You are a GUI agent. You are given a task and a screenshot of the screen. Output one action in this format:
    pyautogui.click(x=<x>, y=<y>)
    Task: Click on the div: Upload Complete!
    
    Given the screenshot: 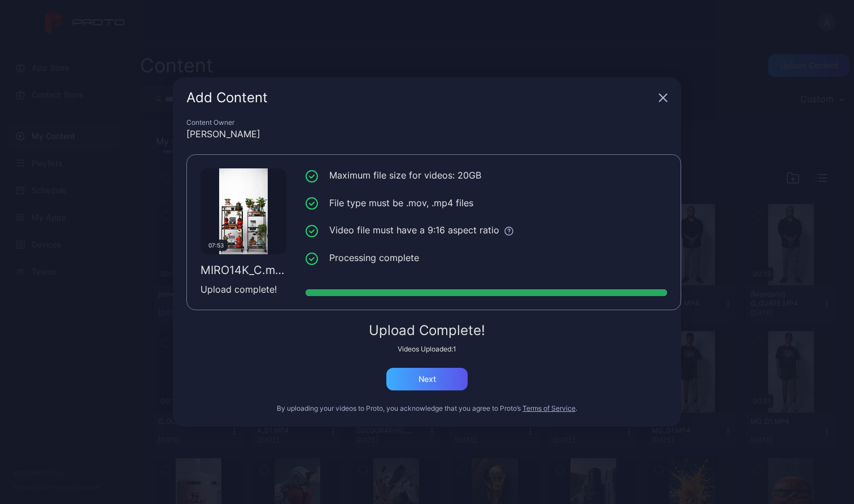 What is the action you would take?
    pyautogui.click(x=427, y=331)
    